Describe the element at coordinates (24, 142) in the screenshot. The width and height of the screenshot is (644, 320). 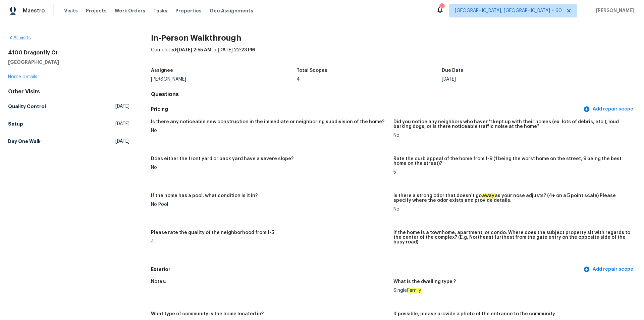
I see `h5: Day One Walk` at that location.